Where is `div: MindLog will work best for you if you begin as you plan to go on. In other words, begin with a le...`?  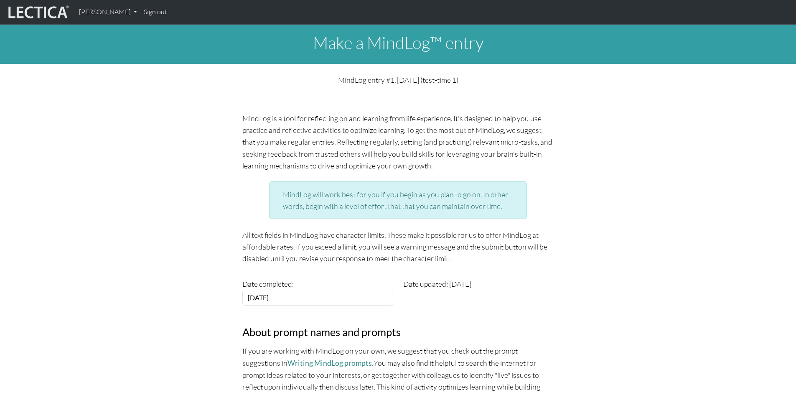
div: MindLog will work best for you if you begin as you plan to go on. In other words, begin with a le... is located at coordinates (398, 200).